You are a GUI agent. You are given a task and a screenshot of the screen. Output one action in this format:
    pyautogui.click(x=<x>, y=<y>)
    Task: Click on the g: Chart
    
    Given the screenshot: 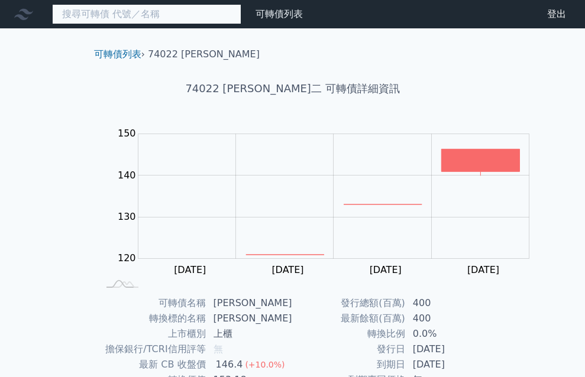 What is the action you would take?
    pyautogui.click(x=329, y=202)
    